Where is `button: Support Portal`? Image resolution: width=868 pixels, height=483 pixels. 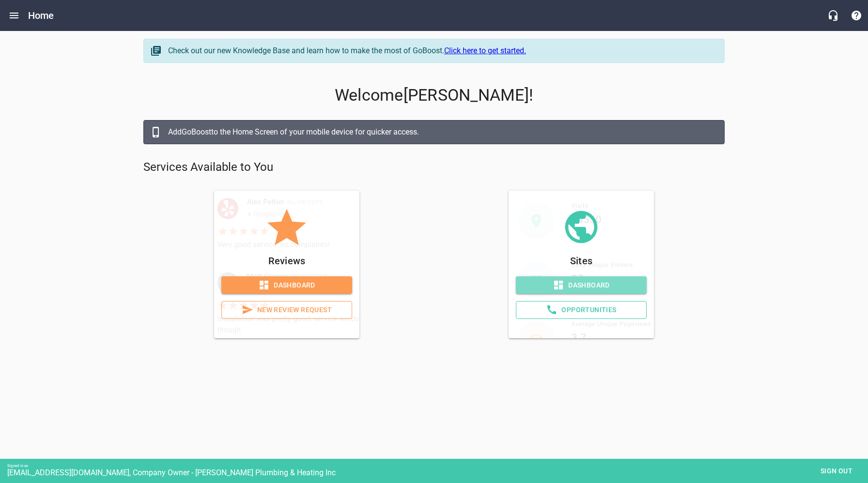 button: Support Portal is located at coordinates (857, 15).